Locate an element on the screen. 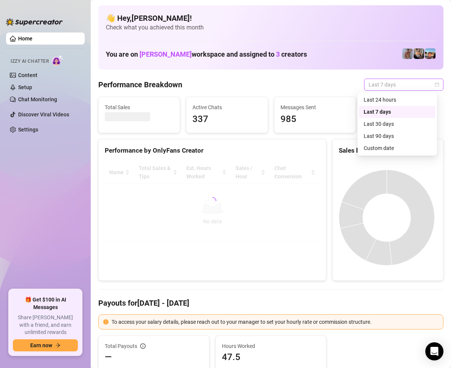 Image resolution: width=451 pixels, height=368 pixels. span: Earn now is located at coordinates (41, 345).